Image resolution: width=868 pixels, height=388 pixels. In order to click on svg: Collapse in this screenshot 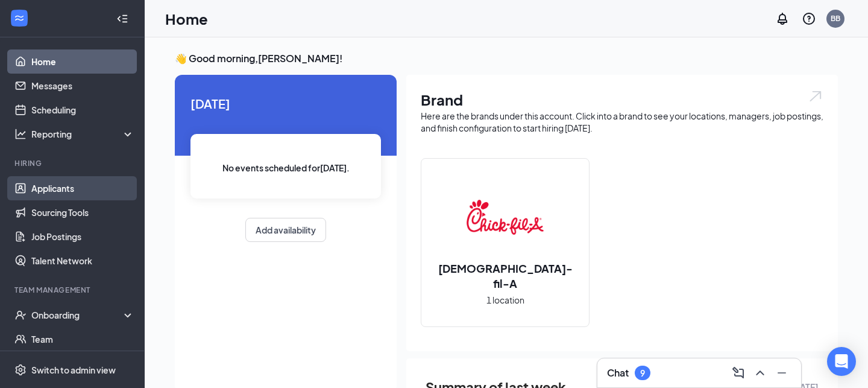, I will do `click(122, 19)`.